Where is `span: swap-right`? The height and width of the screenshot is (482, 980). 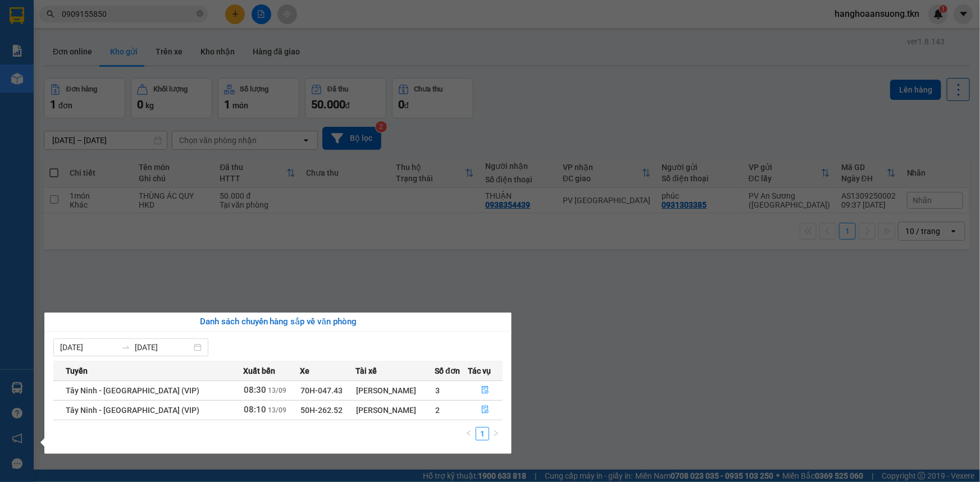 span: swap-right is located at coordinates (126, 348).